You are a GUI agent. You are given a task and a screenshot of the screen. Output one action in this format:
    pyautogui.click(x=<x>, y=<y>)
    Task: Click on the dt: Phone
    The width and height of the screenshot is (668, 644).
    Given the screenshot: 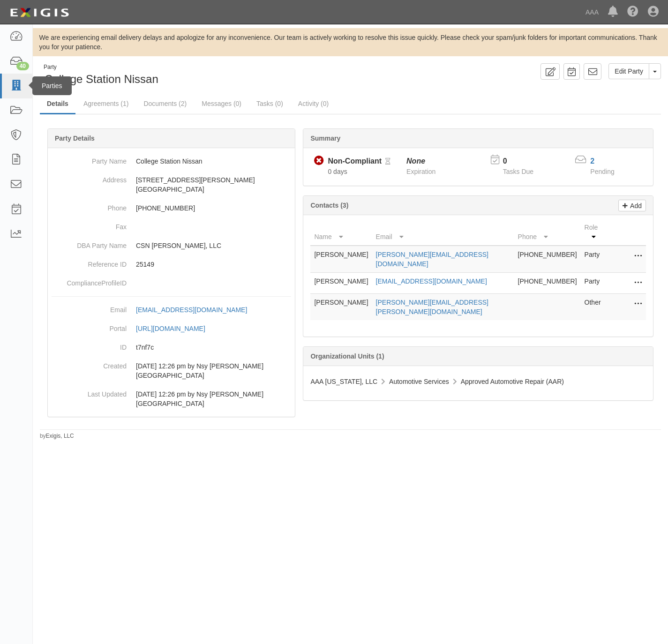 What is the action you would take?
    pyautogui.click(x=89, y=206)
    